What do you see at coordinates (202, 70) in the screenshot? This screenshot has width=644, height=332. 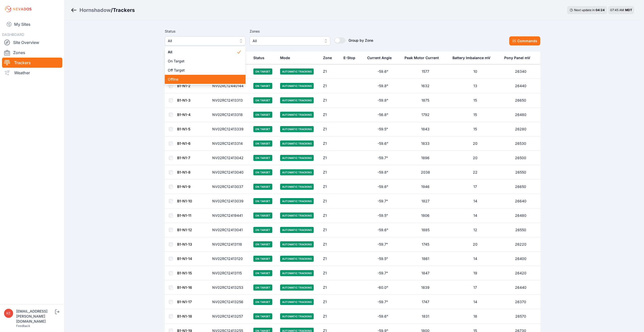 I see `span: Off Target` at bounding box center [202, 70].